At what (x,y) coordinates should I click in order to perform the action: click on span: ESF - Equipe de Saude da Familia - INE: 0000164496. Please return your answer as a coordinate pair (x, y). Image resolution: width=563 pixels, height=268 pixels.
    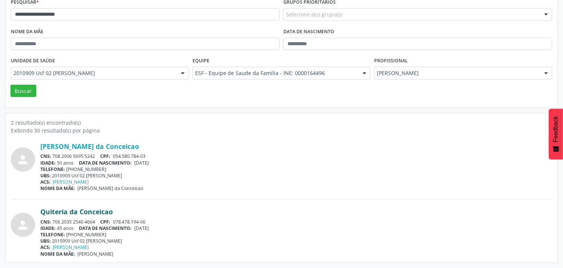
    Looking at the image, I should click on (275, 73).